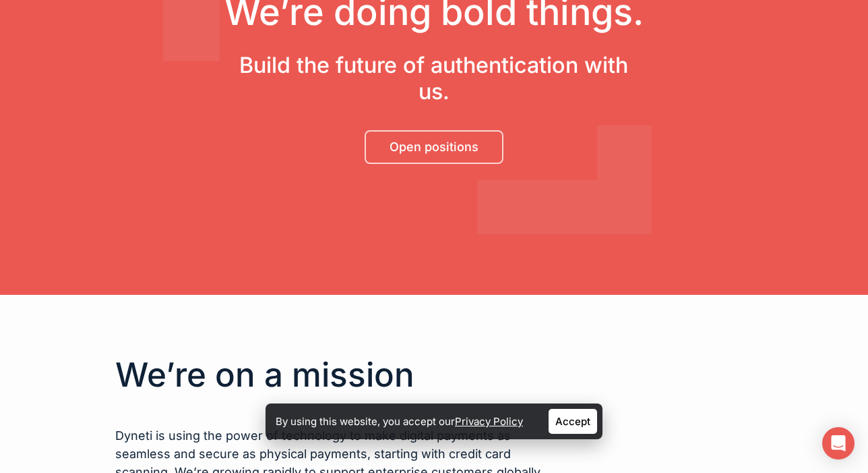 This screenshot has width=868, height=473. Describe the element at coordinates (399, 421) in the screenshot. I see `p: By using this website, you accept our` at that location.